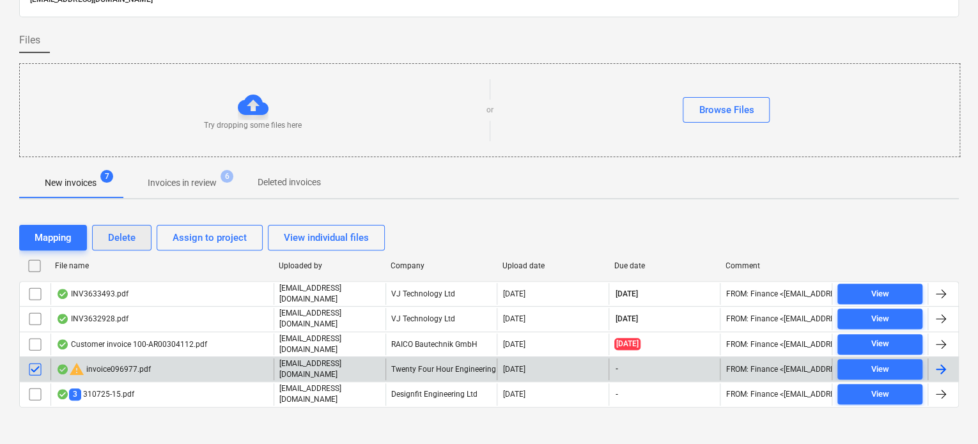 The image size is (978, 444). What do you see at coordinates (490, 110) in the screenshot?
I see `div: Try dropping some files hereorBrowse Files` at bounding box center [490, 110].